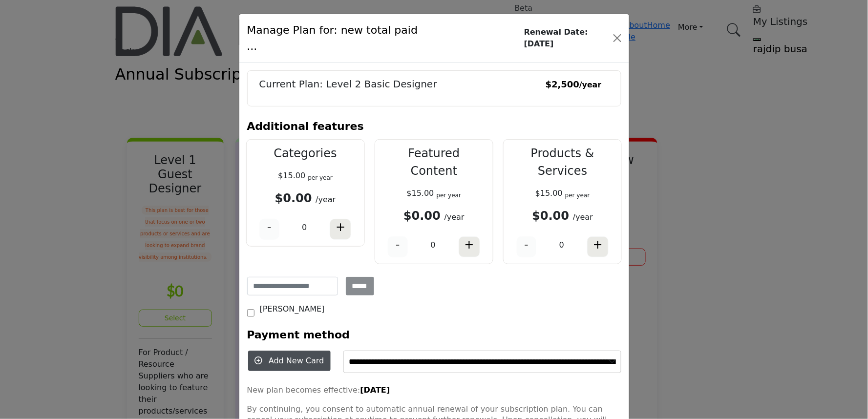 The image size is (868, 419). I want to click on h1: Manage Plan for: new total paid ..., so click(332, 38).